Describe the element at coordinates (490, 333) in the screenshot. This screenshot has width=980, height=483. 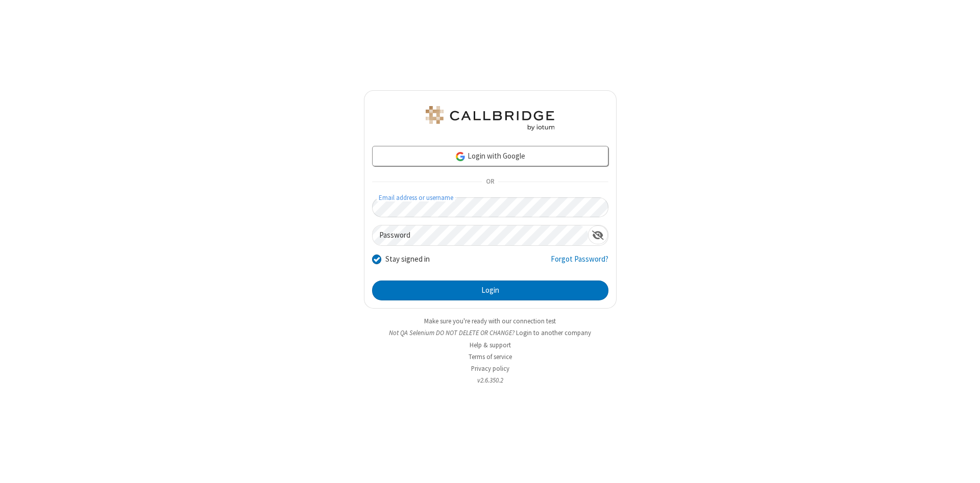
I see `li: Not QA Selenium DO NOT DELETE OR CHANGE?` at that location.